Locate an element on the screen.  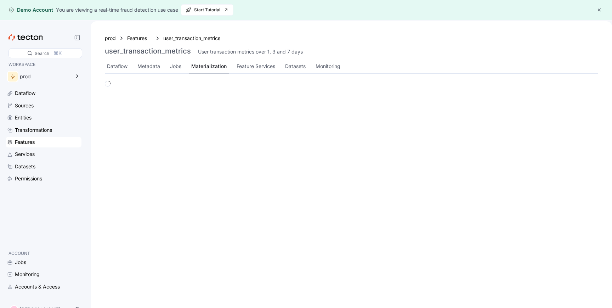
div: Feature Services is located at coordinates (256, 66).